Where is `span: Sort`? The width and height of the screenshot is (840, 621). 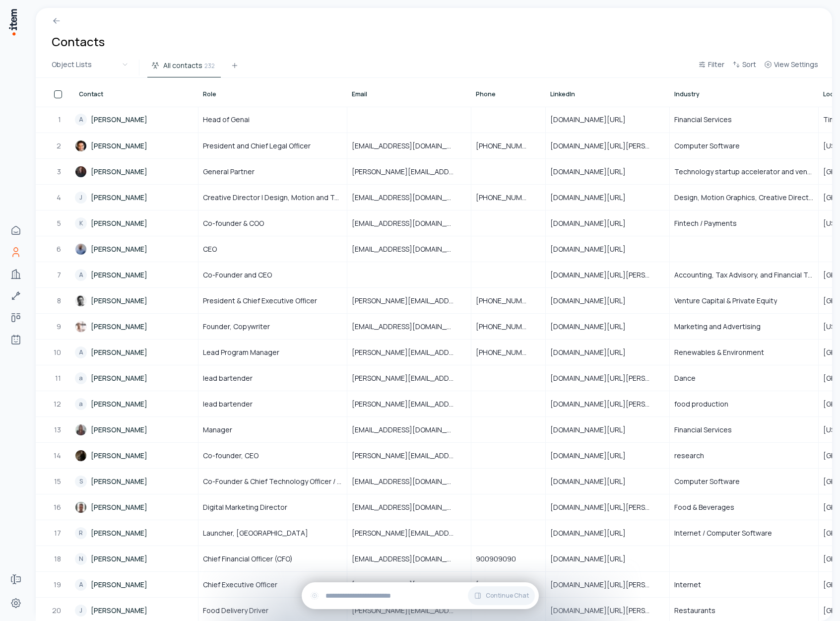 span: Sort is located at coordinates (749, 65).